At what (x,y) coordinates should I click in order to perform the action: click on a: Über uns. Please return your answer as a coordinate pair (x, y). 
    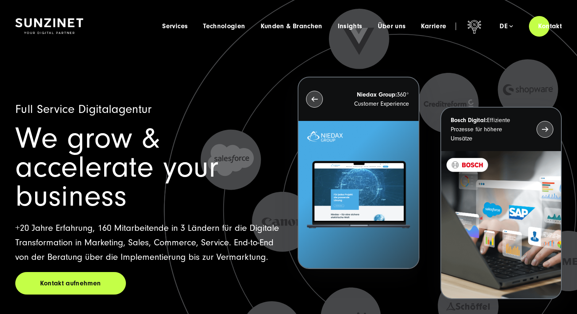
    Looking at the image, I should click on (392, 26).